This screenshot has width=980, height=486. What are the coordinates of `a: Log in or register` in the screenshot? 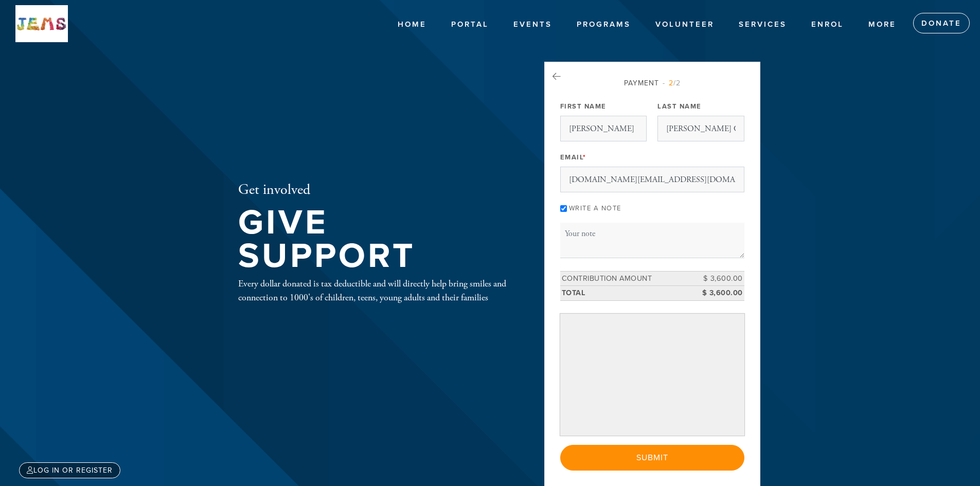 It's located at (69, 471).